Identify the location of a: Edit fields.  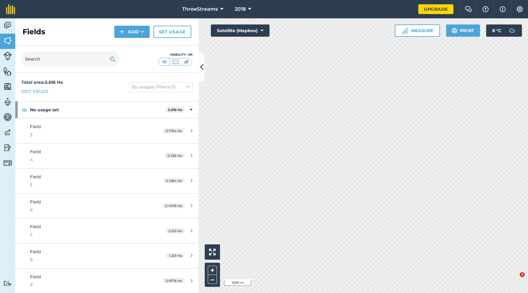
(35, 91).